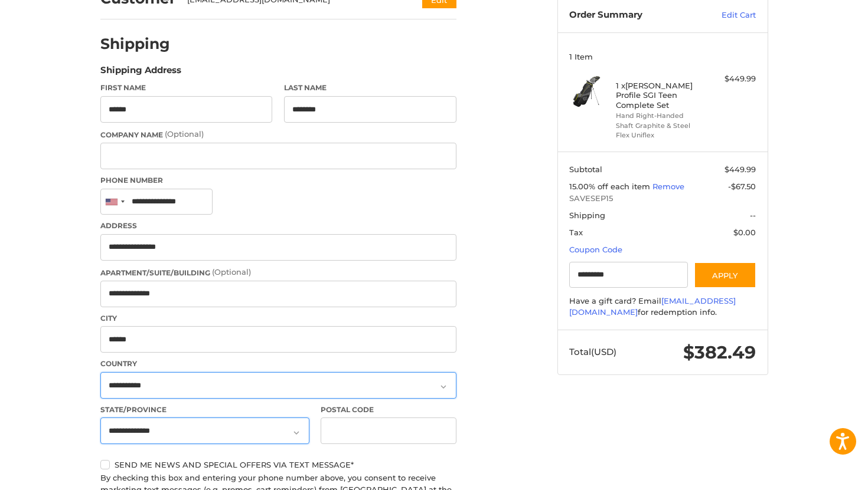 This screenshot has width=868, height=490. What do you see at coordinates (135, 43) in the screenshot?
I see `h2: Shipping` at bounding box center [135, 43].